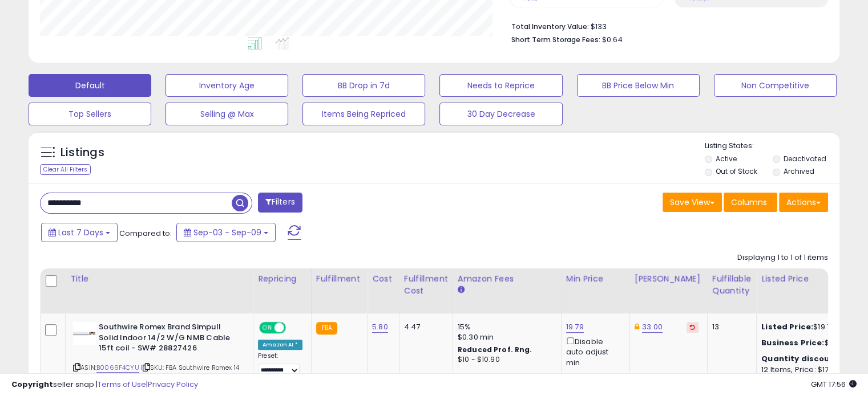  What do you see at coordinates (80, 233) in the screenshot?
I see `button: Last 7 Days` at bounding box center [80, 233].